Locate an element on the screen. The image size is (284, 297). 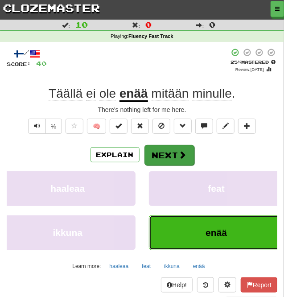
div: There's nothing left for me here. is located at coordinates (142, 110).